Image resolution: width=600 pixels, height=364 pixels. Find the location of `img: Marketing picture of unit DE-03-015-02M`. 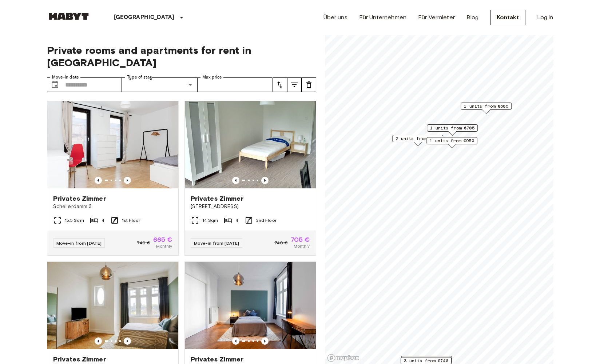

img: Marketing picture of unit DE-03-015-02M is located at coordinates (250, 145).